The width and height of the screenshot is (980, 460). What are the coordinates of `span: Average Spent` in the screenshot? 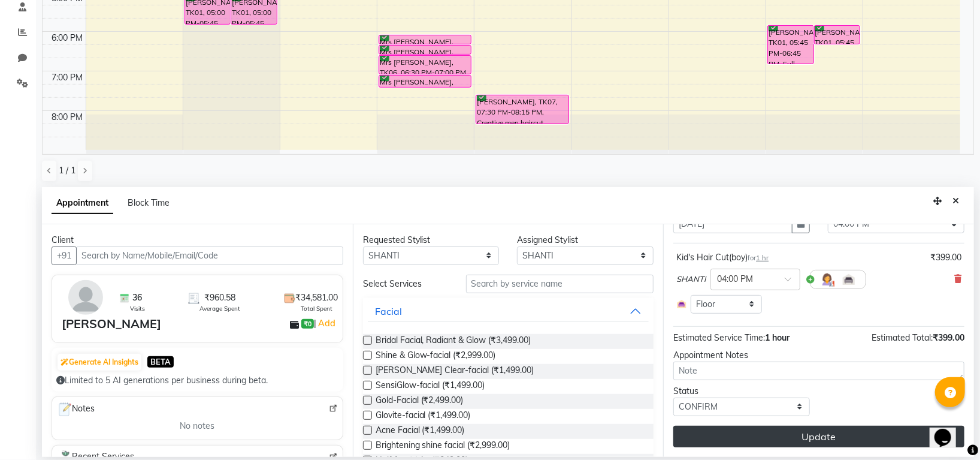 It's located at (220, 308).